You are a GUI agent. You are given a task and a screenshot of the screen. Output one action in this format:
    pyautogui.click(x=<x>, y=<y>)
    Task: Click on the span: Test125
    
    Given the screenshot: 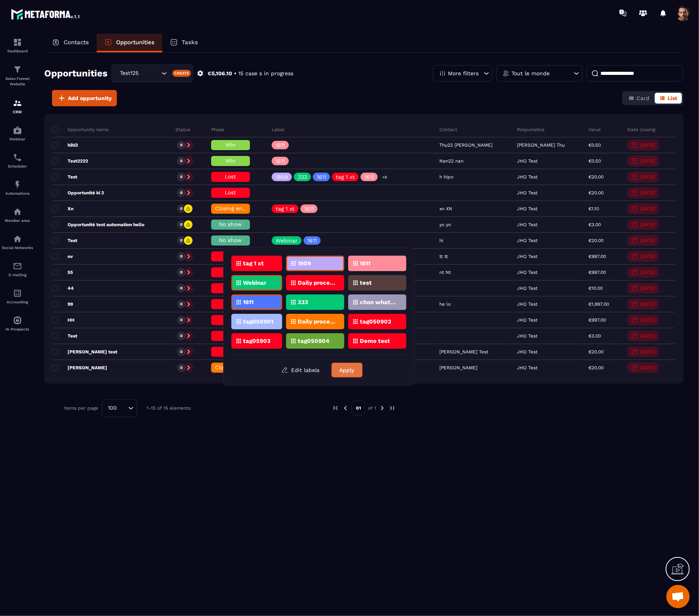 What is the action you would take?
    pyautogui.click(x=132, y=74)
    